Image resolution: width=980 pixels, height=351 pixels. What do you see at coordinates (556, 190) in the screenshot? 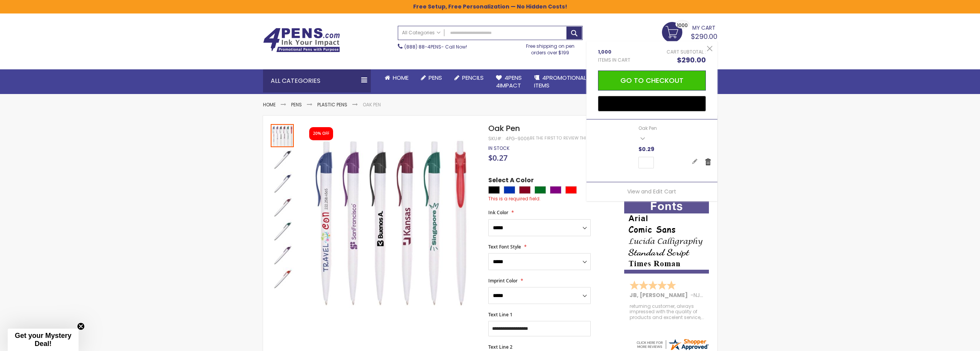
I see `div: Purple` at bounding box center [556, 190].